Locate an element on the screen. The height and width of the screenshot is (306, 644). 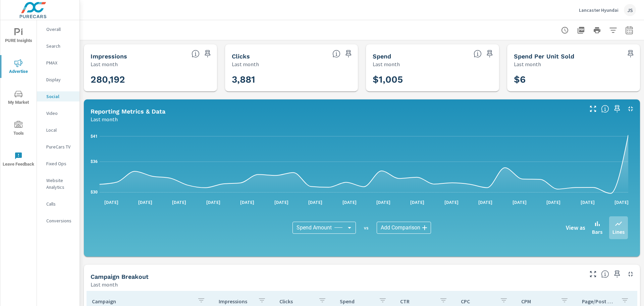
button: Minimize Widget is located at coordinates (631, 274).